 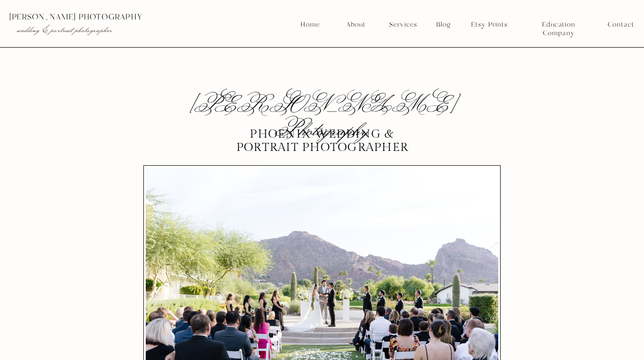 What do you see at coordinates (489, 25) in the screenshot?
I see `a: Etsy Prints` at bounding box center [489, 25].